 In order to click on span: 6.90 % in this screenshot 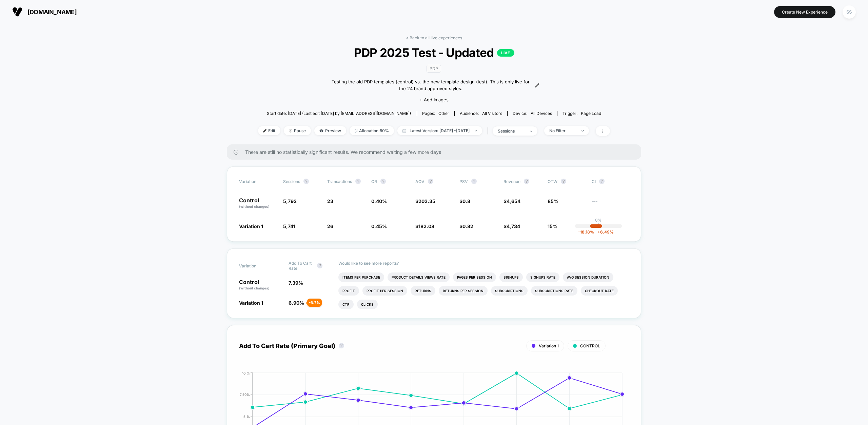, I will do `click(297, 302)`.